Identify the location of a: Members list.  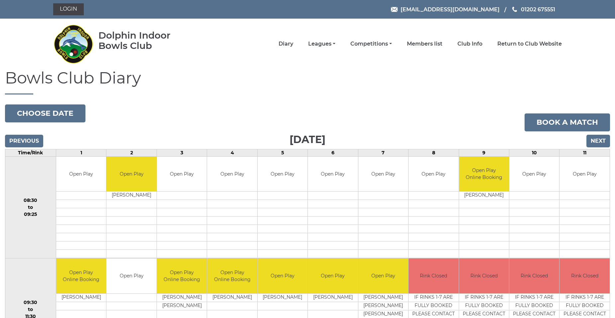
(424, 44).